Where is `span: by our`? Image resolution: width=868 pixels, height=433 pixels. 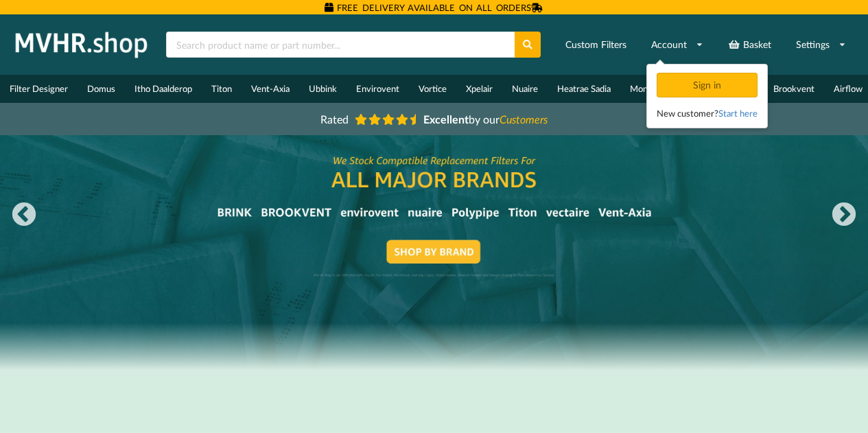
span: by our is located at coordinates (485, 119).